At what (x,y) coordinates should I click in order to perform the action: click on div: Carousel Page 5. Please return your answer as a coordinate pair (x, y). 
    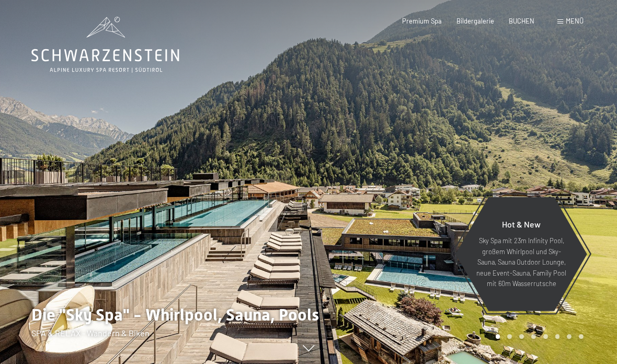
    Looking at the image, I should click on (545, 336).